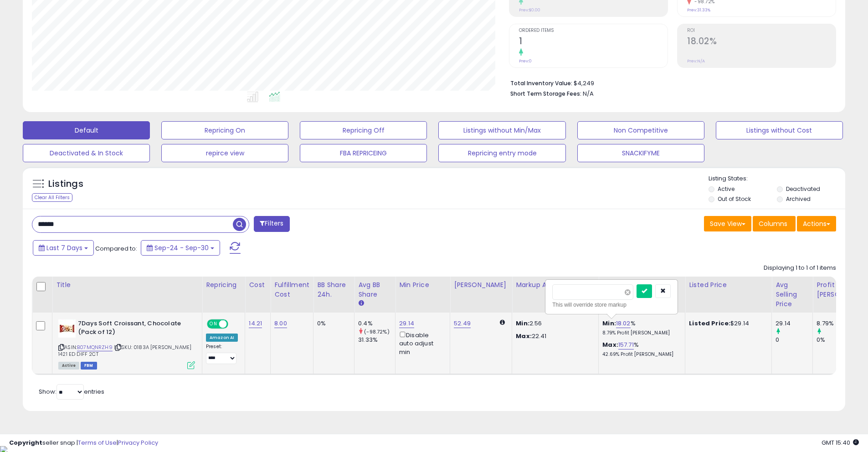  What do you see at coordinates (86, 130) in the screenshot?
I see `button: Default` at bounding box center [86, 130].